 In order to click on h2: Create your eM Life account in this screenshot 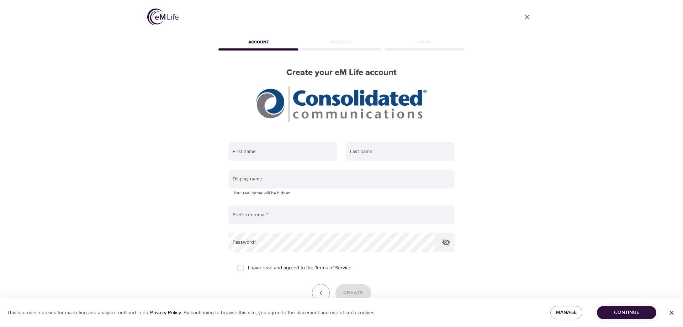, I will do `click(342, 73)`.